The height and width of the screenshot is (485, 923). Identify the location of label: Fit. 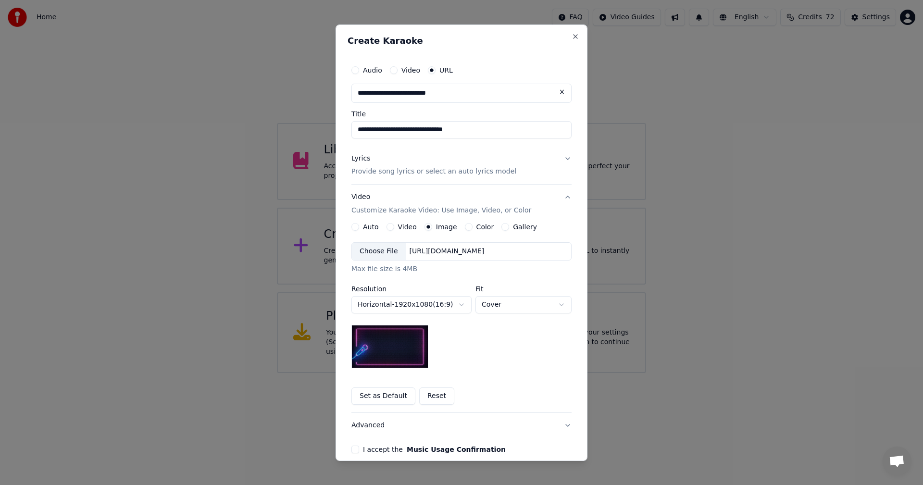
(523, 289).